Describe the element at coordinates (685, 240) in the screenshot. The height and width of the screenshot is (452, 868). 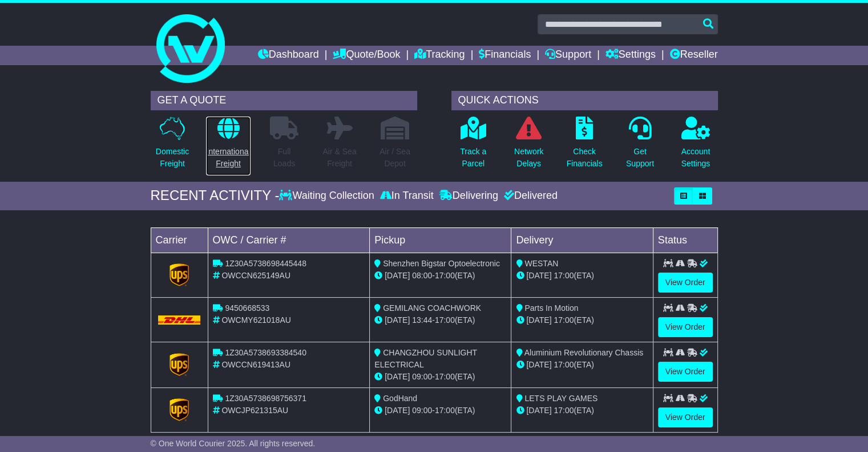
I see `td: Status` at that location.